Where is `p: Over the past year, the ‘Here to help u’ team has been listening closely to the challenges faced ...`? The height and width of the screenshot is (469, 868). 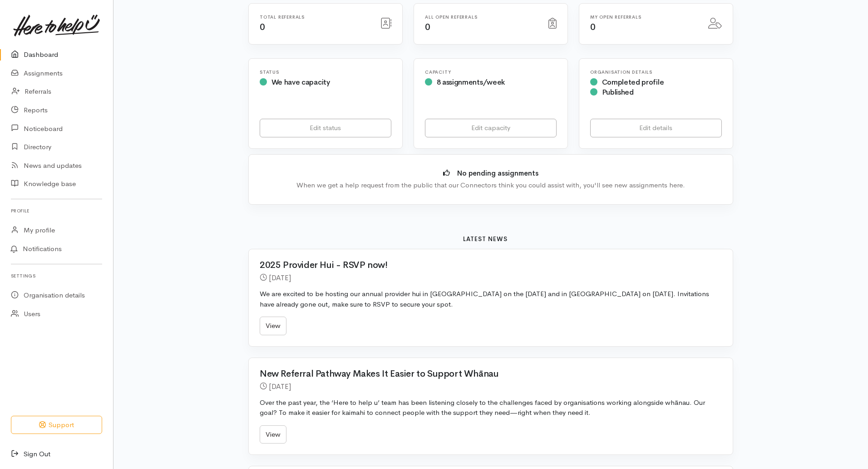 p: Over the past year, the ‘Here to help u’ team has been listening closely to the challenges faced ... is located at coordinates (491, 407).